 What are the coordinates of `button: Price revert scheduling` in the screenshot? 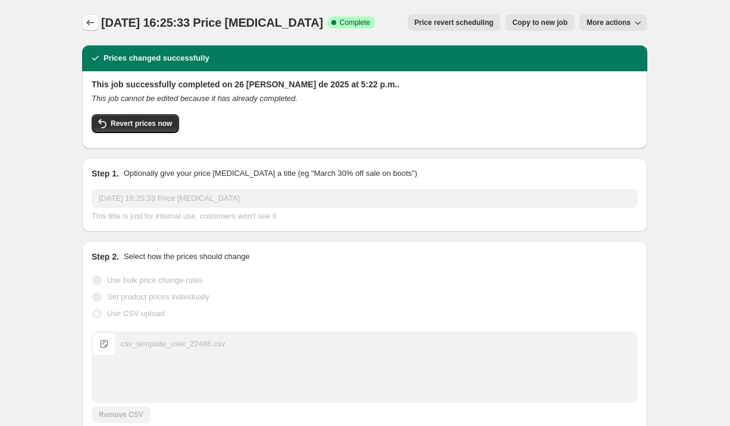 It's located at (454, 23).